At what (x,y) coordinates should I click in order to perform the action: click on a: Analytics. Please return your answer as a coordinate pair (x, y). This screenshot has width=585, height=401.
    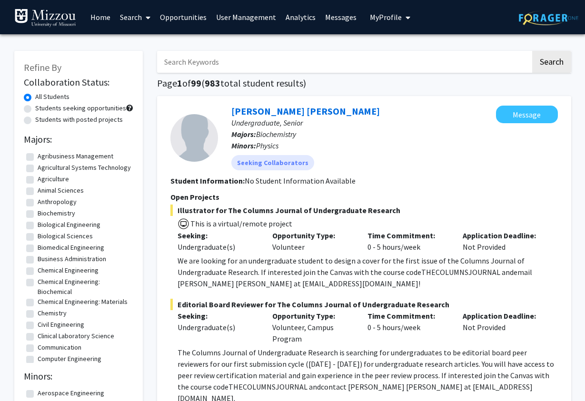
    Looking at the image, I should click on (300, 17).